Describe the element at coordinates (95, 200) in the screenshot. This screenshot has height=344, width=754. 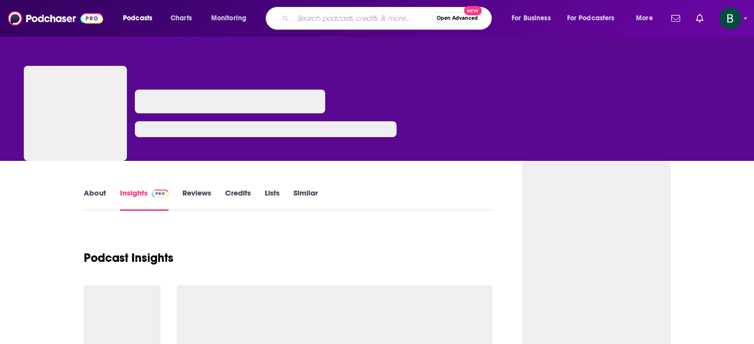
I see `a: About` at that location.